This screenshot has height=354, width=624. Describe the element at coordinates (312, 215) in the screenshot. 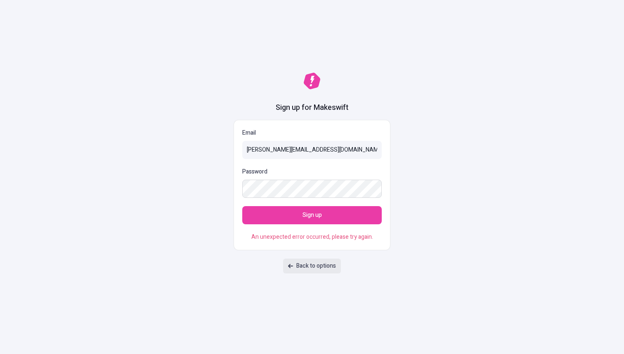

I see `span: Sign up` at that location.